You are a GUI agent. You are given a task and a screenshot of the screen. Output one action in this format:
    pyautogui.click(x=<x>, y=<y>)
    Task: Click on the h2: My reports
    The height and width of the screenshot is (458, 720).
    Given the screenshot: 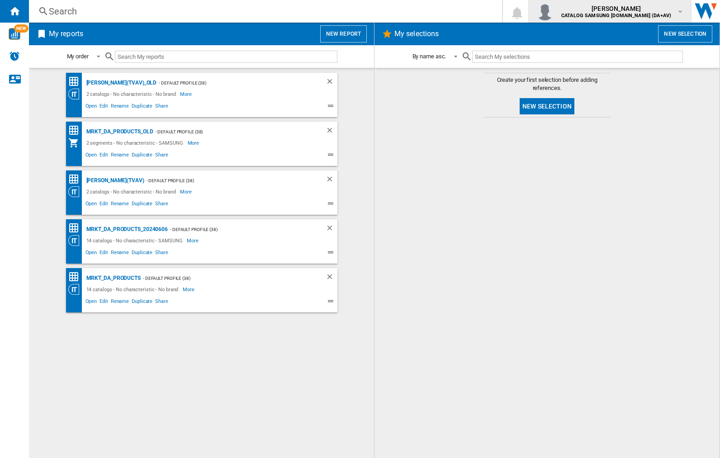 What is the action you would take?
    pyautogui.click(x=66, y=34)
    